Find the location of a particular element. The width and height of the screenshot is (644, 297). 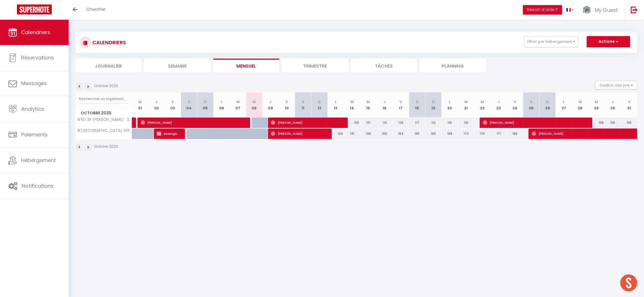

th: 11 is located at coordinates (303, 105).